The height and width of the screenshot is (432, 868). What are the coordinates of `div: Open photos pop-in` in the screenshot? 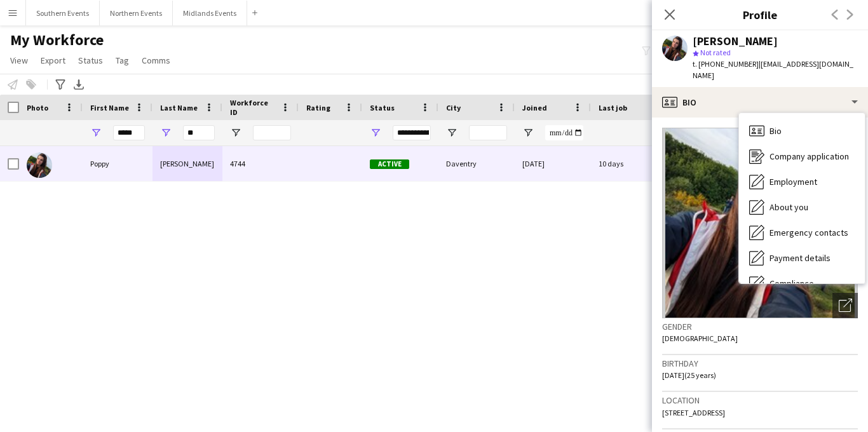 It's located at (845, 305).